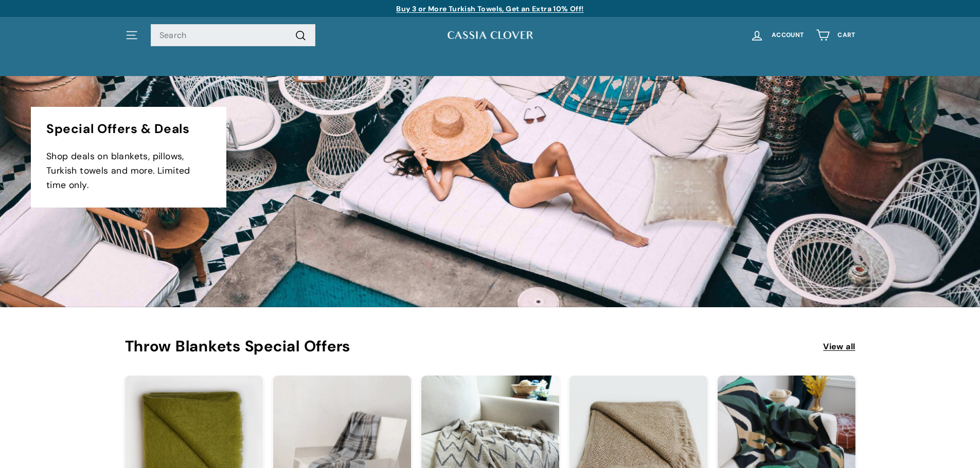 The width and height of the screenshot is (980, 468). What do you see at coordinates (839, 347) in the screenshot?
I see `a: View all` at bounding box center [839, 347].